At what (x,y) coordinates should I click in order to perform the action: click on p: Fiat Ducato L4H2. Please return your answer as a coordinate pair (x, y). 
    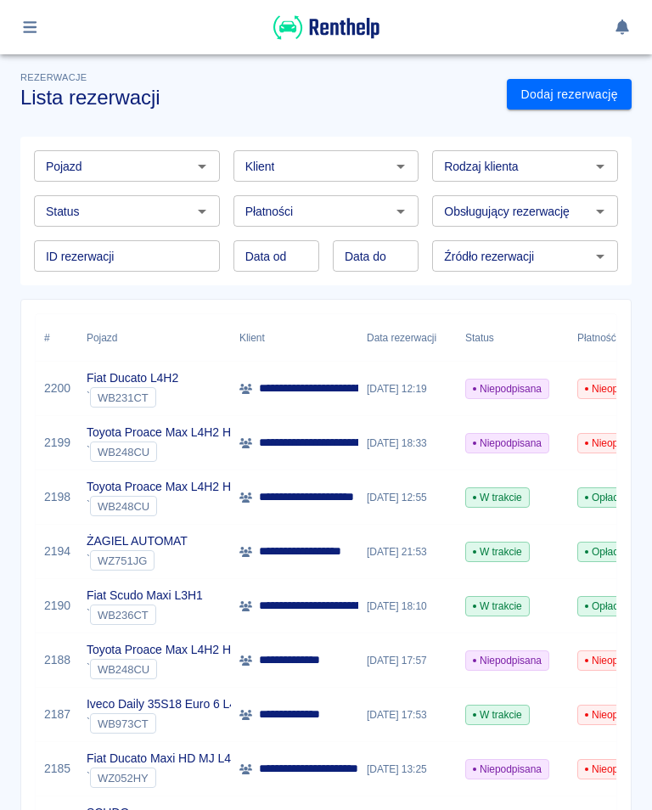
    Looking at the image, I should click on (132, 378).